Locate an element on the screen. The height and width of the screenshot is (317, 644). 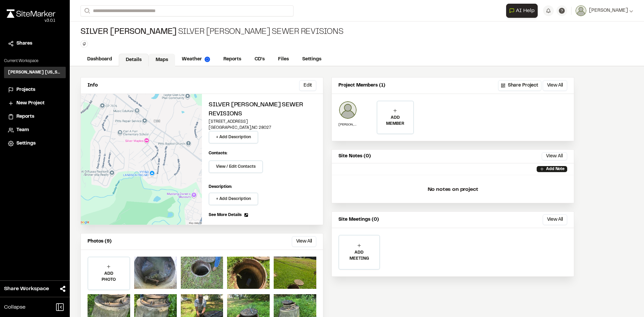
p: Project Members (1) is located at coordinates (362, 86).